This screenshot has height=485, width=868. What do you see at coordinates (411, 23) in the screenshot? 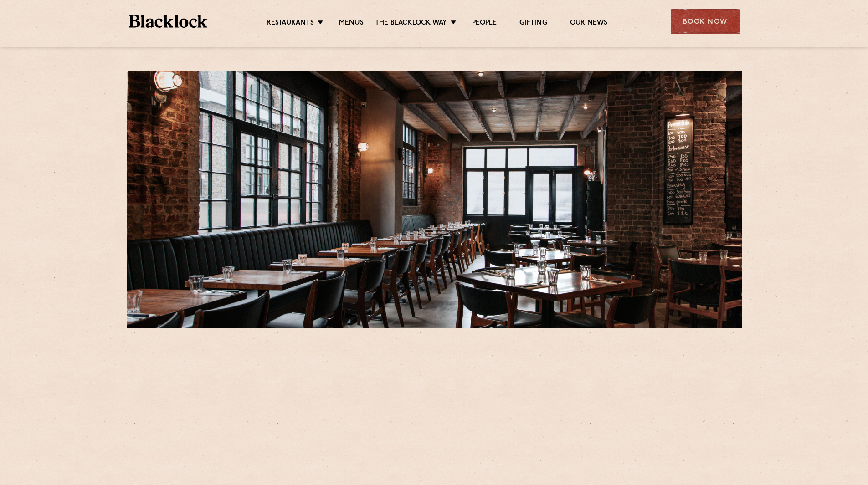
I see `a: The Blacklock Way` at bounding box center [411, 23].